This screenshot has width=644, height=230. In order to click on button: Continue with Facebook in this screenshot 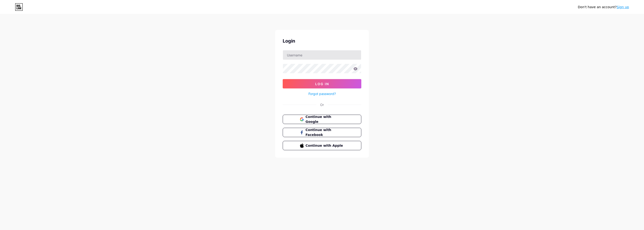, I will do `click(322, 132)`.